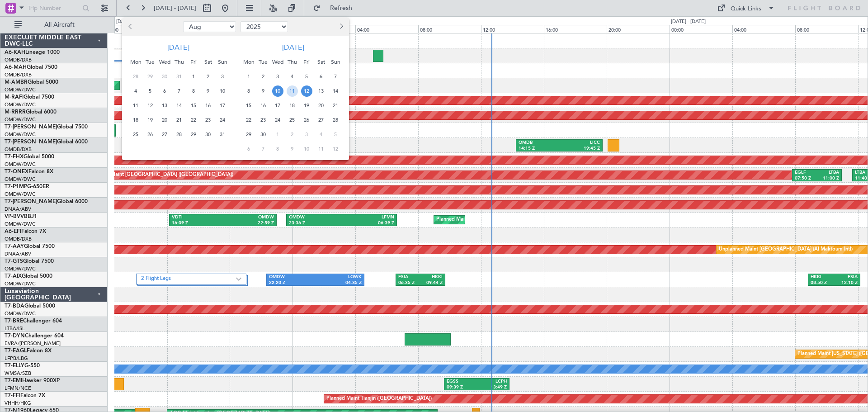 The width and height of the screenshot is (868, 412). Describe the element at coordinates (263, 62) in the screenshot. I see `div: Tue` at that location.